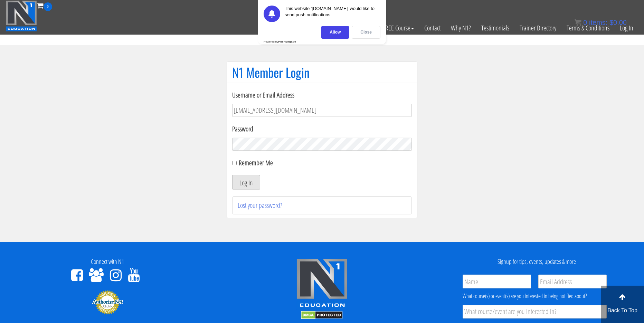  I want to click on div: Powered by, so click(280, 42).